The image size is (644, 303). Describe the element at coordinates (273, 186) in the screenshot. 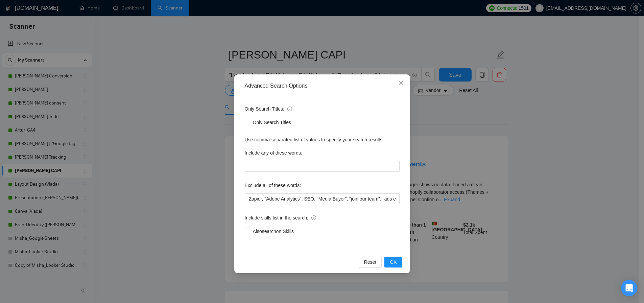

I see `label: Exclude all of these words:` at that location.